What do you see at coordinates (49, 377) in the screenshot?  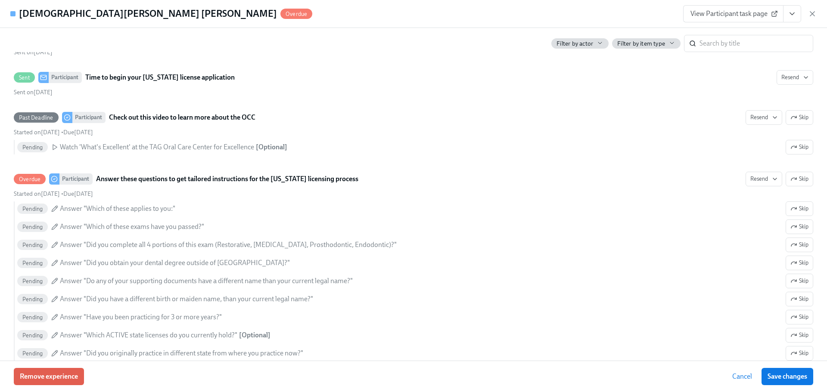 I see `button: Remove experience` at bounding box center [49, 377].